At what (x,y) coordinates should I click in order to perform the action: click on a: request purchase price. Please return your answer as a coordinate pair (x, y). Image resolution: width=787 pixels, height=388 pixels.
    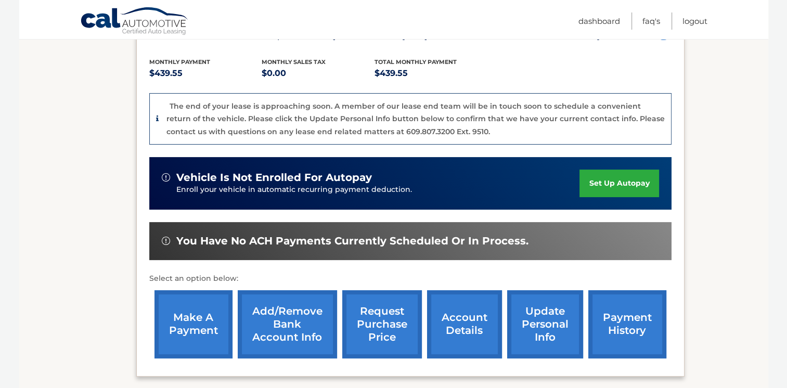
    Looking at the image, I should click on (382, 324).